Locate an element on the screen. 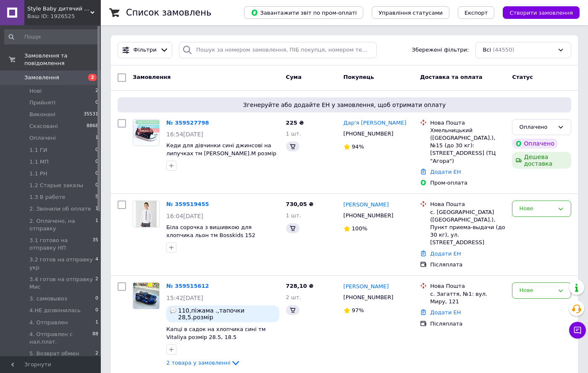 Image resolution: width=588 pixels, height=373 pixels. span: 730,05 ₴ is located at coordinates (300, 204).